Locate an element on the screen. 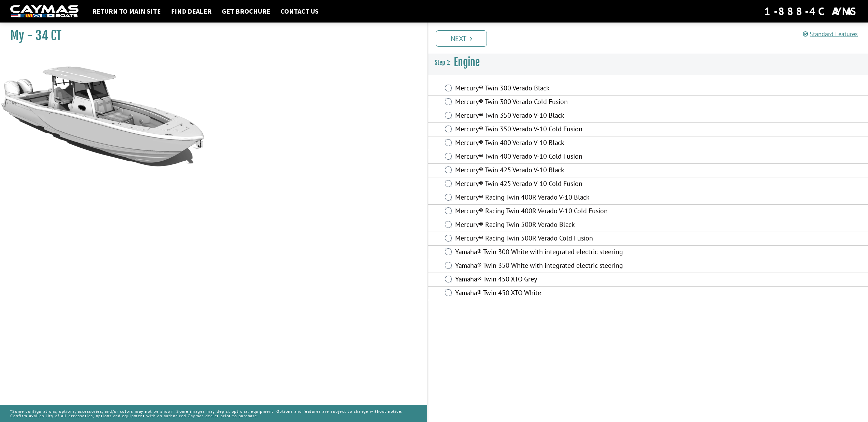 The image size is (868, 422). label: Mercury® Twin 425 Verado V-10 Black is located at coordinates (579, 170).